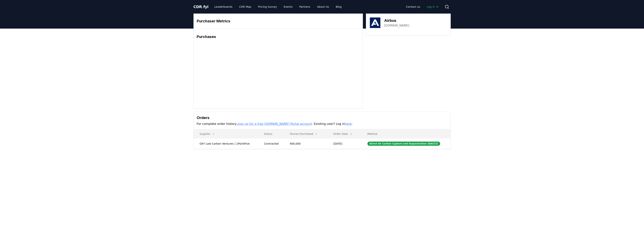  I want to click on p: For complete order history, . Existing user? Log in ., so click(322, 124).